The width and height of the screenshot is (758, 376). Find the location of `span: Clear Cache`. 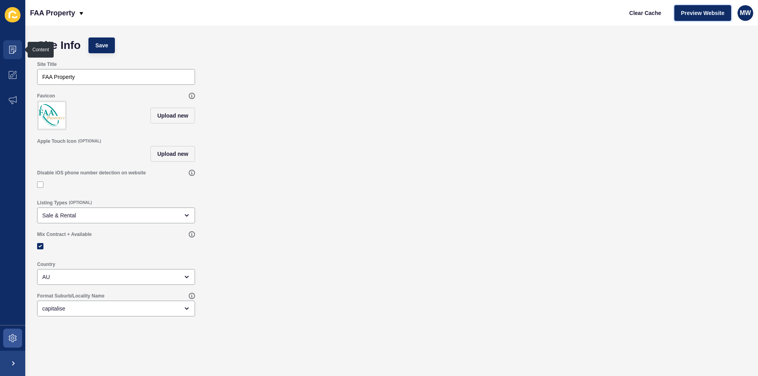

span: Clear Cache is located at coordinates (645, 13).